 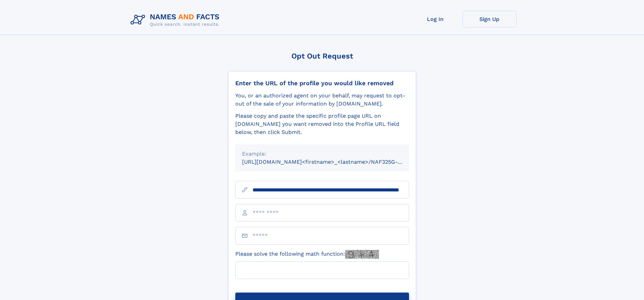 I want to click on a: Sign Up, so click(x=490, y=19).